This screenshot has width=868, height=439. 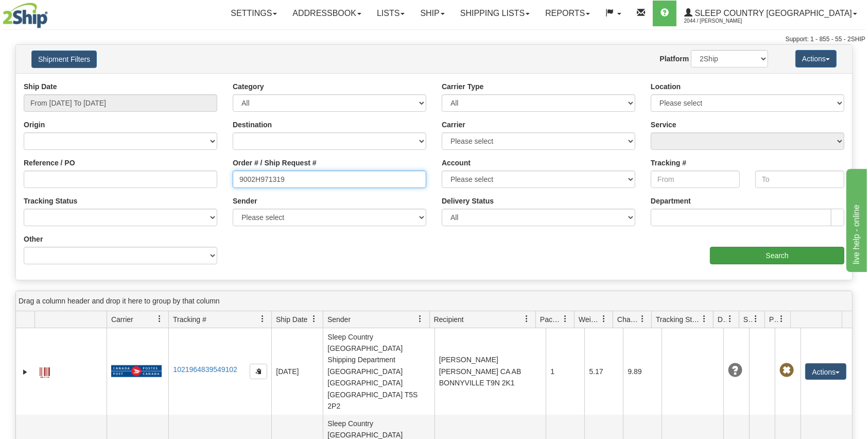 What do you see at coordinates (274, 163) in the screenshot?
I see `label: Order # / Ship Request #` at bounding box center [274, 163].